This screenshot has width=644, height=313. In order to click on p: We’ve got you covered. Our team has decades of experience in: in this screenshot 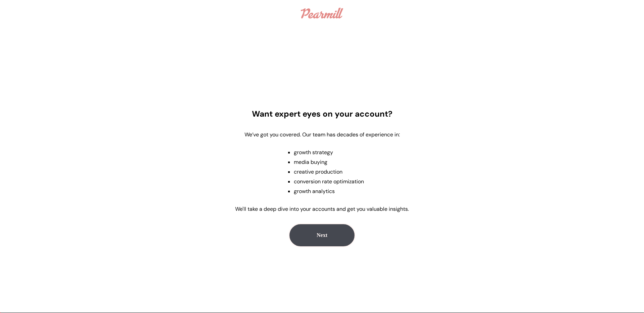, I will do `click(322, 134)`.